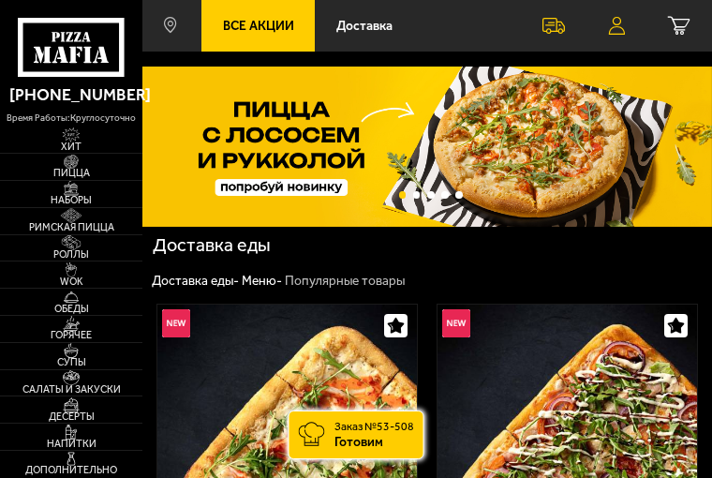 This screenshot has height=478, width=712. What do you see at coordinates (345, 281) in the screenshot?
I see `div: Популярные товары` at bounding box center [345, 281].